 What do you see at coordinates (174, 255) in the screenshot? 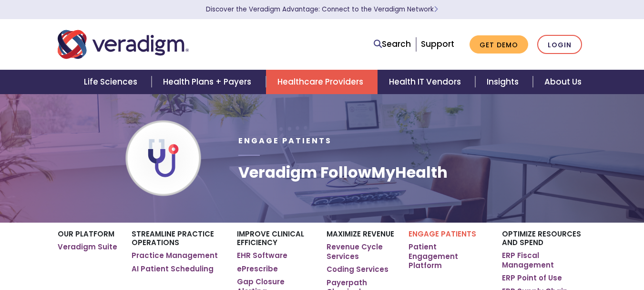
I see `a: Practice Management` at bounding box center [174, 255].